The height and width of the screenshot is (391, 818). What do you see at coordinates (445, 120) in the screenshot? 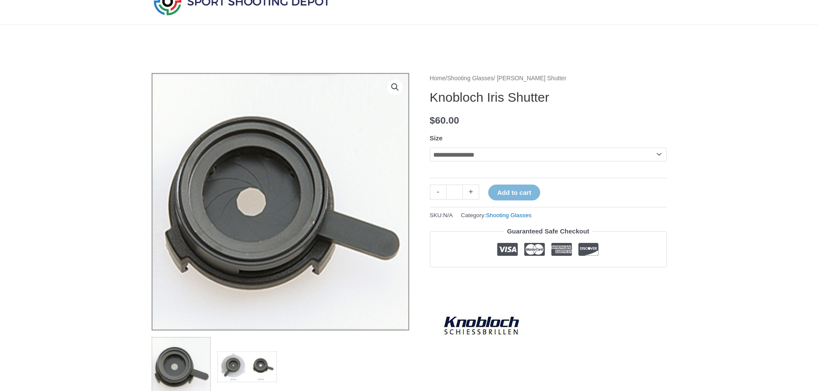
I see `bdi: 60.00` at bounding box center [445, 120].